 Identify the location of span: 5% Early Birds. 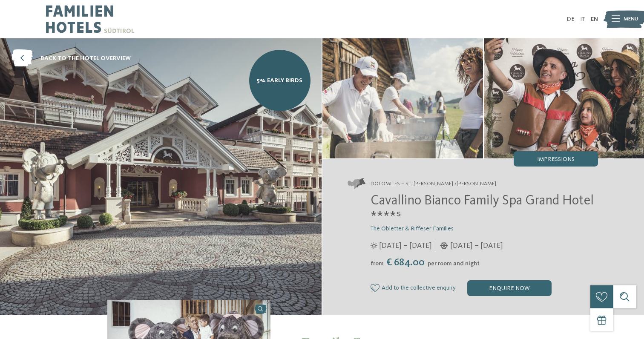
(280, 81).